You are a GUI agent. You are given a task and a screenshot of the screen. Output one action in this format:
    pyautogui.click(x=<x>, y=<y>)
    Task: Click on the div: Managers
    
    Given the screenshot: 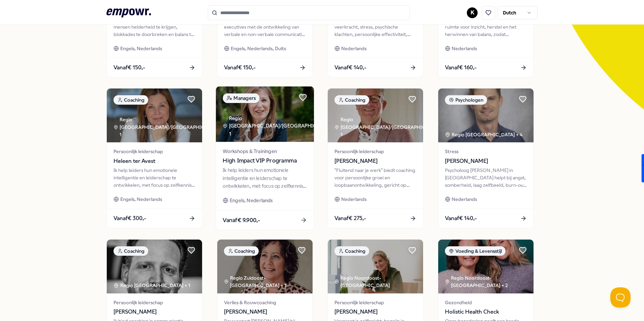 What is the action you would take?
    pyautogui.click(x=241, y=98)
    